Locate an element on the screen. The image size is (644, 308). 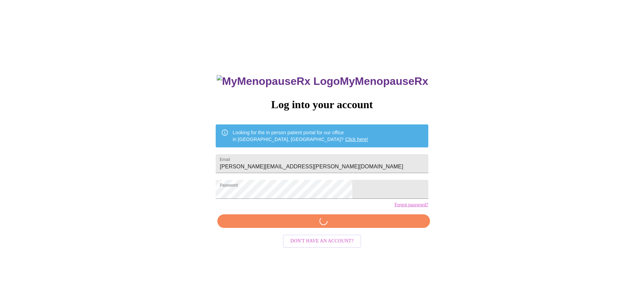
h3: MyMenopauseRx is located at coordinates (323, 81).